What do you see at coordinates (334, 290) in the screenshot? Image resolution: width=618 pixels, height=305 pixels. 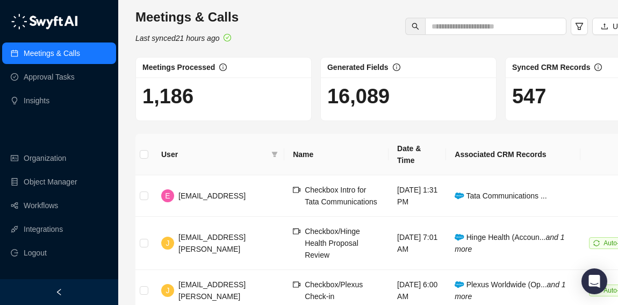 I see `span: Checkbox/Plexus Check-in` at bounding box center [334, 290].